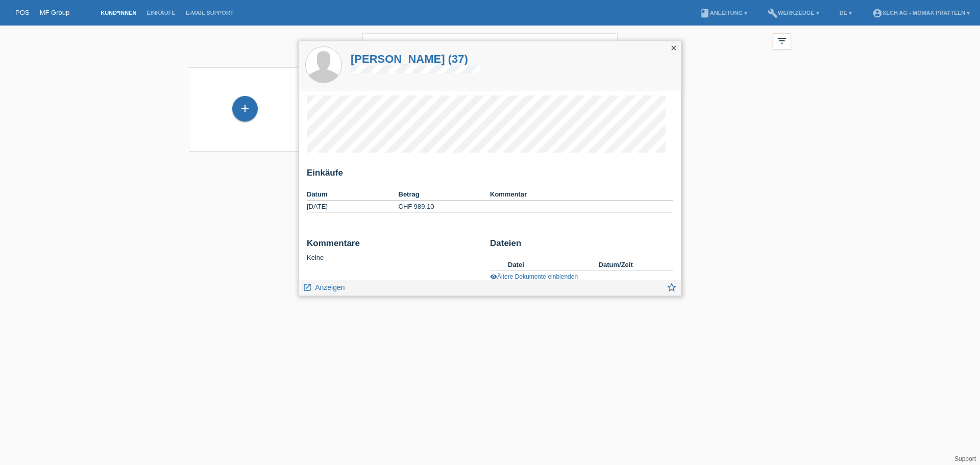  Describe the element at coordinates (782, 41) in the screenshot. I see `i: filter_list` at that location.